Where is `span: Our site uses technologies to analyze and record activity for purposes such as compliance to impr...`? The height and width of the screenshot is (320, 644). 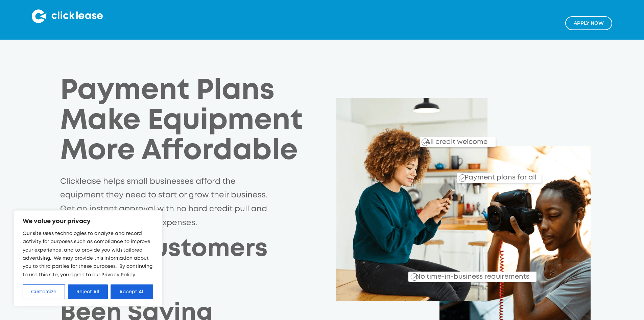
span: Our site uses technologies to analyze and record activity for purposes such as compliance to impr... is located at coordinates (87, 254).